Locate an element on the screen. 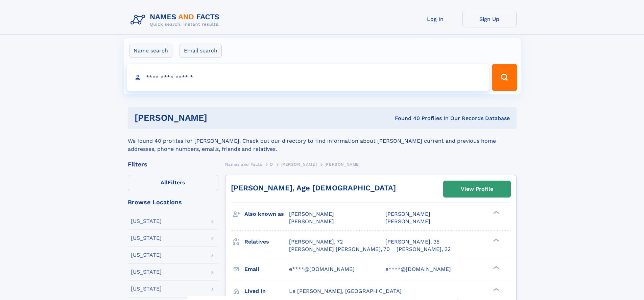 This screenshot has height=300, width=644. span: All is located at coordinates (164, 182).